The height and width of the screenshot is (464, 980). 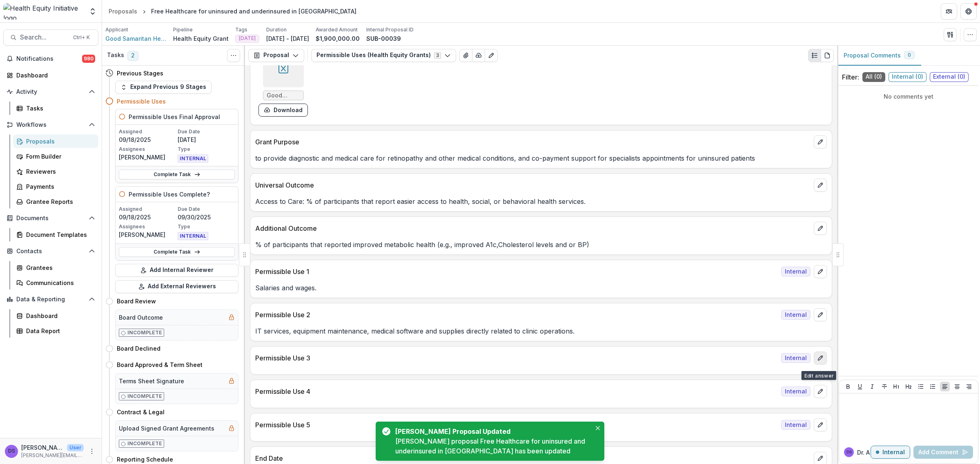 I want to click on button: Open entity switcher, so click(x=93, y=11).